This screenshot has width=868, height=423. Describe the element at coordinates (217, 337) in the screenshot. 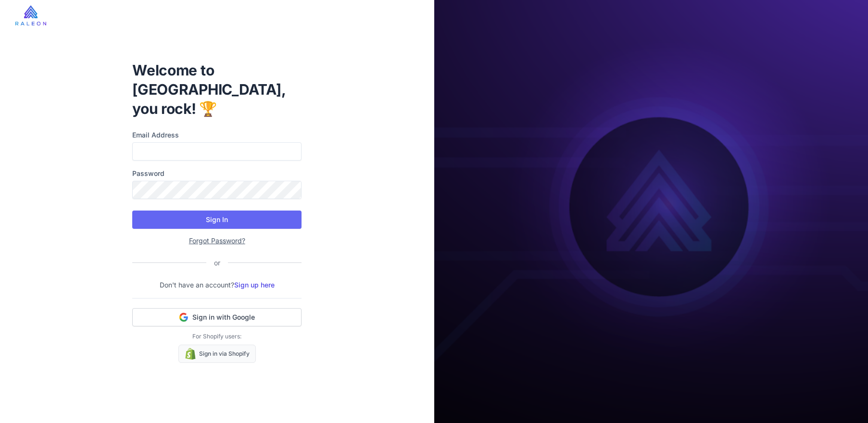

I see `p: For Shopify users:` at that location.